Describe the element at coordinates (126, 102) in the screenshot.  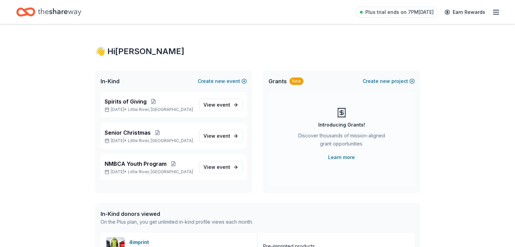
I see `span: Spirits of Giving` at that location.